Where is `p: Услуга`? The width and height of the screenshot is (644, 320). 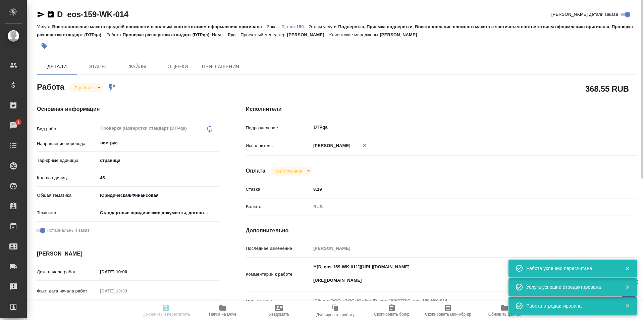
p: Услуга is located at coordinates (44, 26).